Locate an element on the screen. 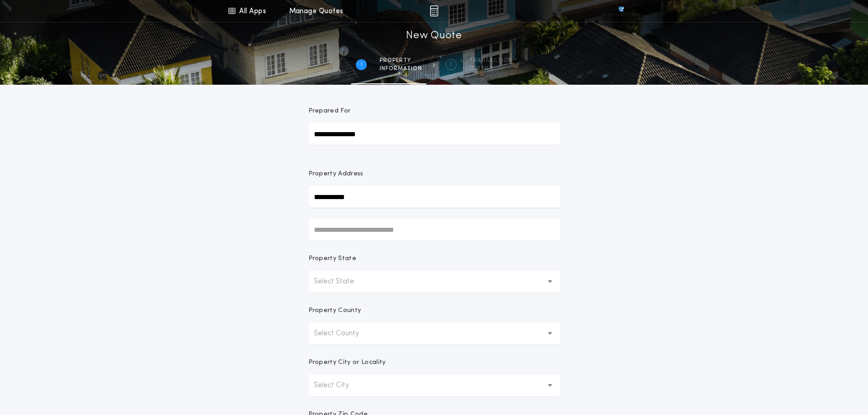 Image resolution: width=868 pixels, height=415 pixels. p: Property Address is located at coordinates (434, 174).